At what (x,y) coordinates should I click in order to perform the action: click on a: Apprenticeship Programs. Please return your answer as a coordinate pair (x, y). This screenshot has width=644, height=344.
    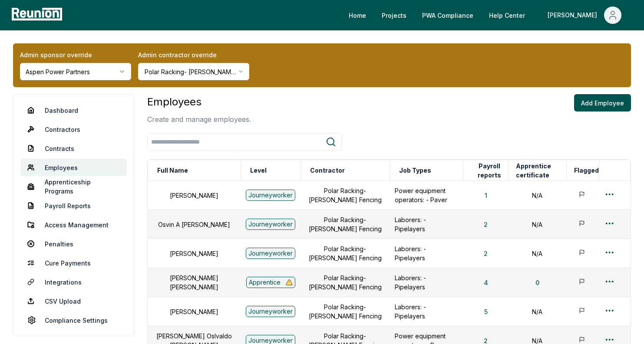
    Looking at the image, I should click on (74, 186).